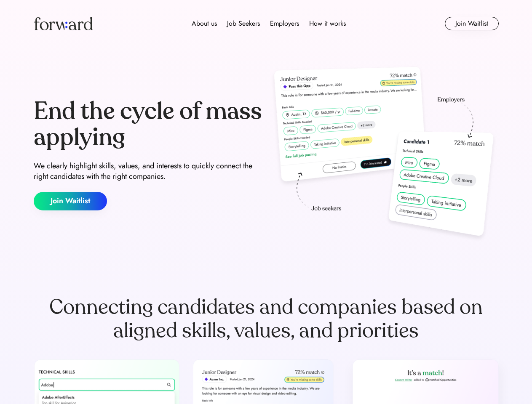 Image resolution: width=532 pixels, height=404 pixels. What do you see at coordinates (266, 319) in the screenshot?
I see `div: Connecting candidates and companies based on aligned skills, values, and priorities` at bounding box center [266, 319].